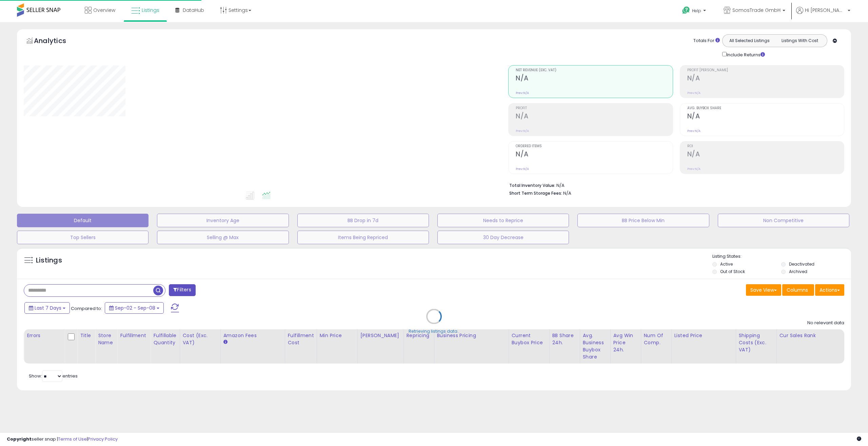 The height and width of the screenshot is (446, 868). I want to click on div: Retrieving listings data.., so click(434, 331).